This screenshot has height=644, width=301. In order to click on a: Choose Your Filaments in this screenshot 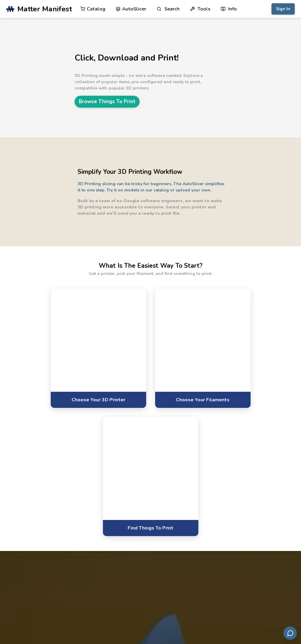, I will do `click(203, 399)`.